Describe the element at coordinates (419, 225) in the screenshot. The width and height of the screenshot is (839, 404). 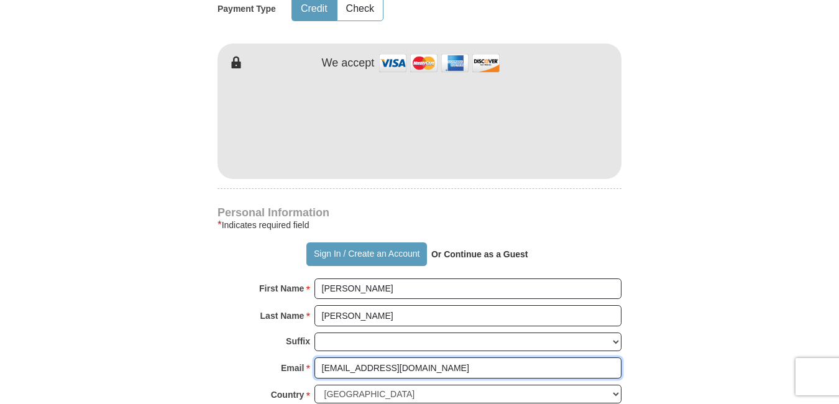
I see `div: Indicates required field` at that location.